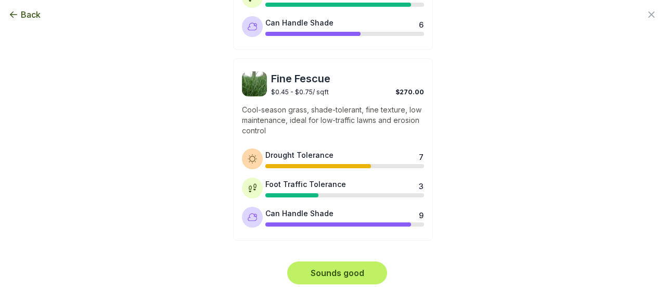 The image size is (666, 287). Describe the element at coordinates (24, 15) in the screenshot. I see `button: Back` at that location.